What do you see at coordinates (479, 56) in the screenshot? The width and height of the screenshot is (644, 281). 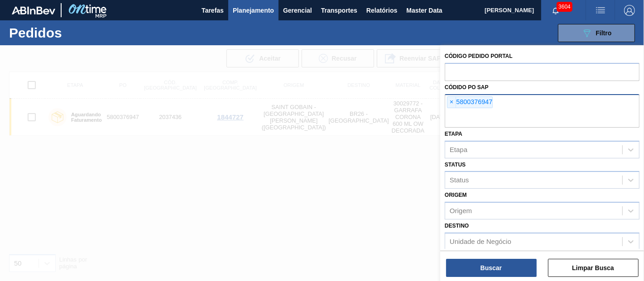 I see `label: Código Pedido Portal` at bounding box center [479, 56].